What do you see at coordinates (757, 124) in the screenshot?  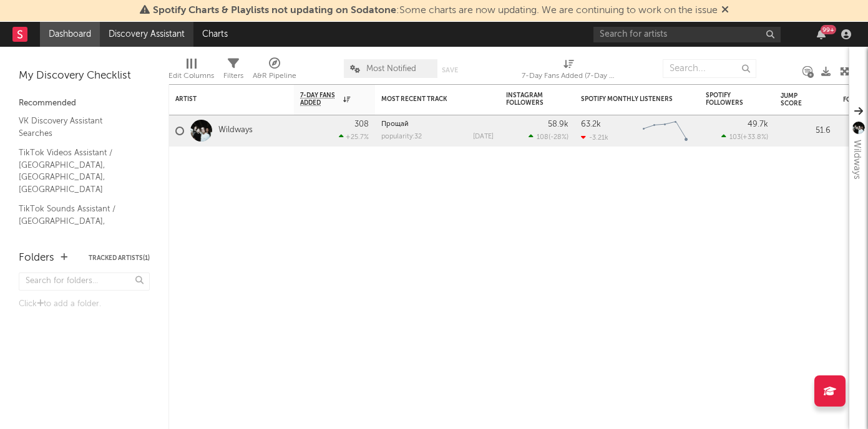 I see `div: 49.7k` at bounding box center [757, 124].